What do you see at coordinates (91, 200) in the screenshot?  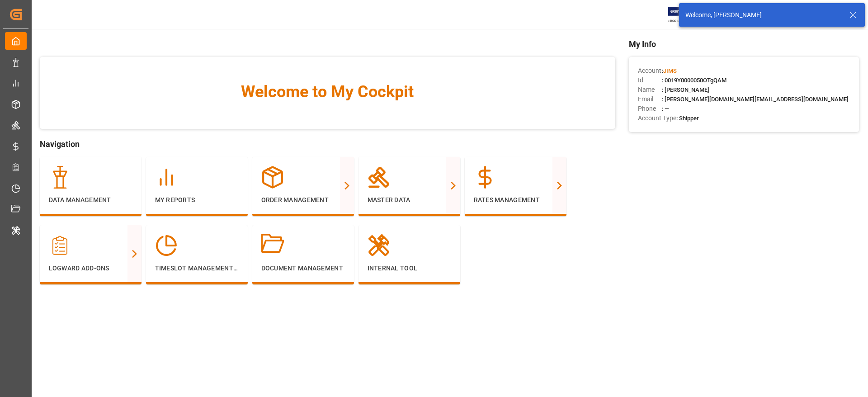 I see `p: Data Management` at bounding box center [91, 200].